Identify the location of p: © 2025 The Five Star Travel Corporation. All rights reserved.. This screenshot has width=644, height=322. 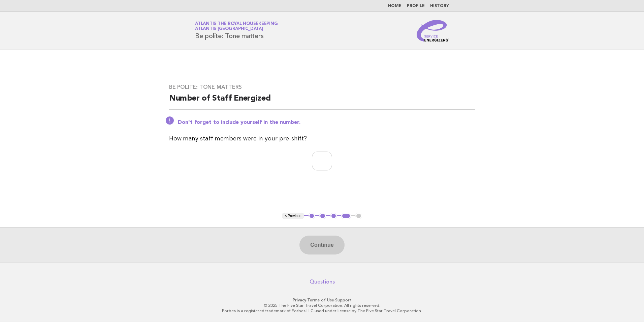
(322, 305).